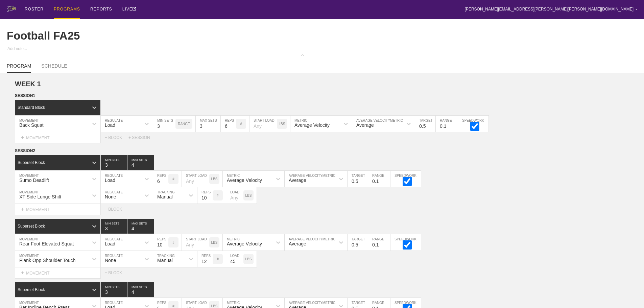 This screenshot has height=308, width=644. I want to click on div: Back Squat, so click(31, 125).